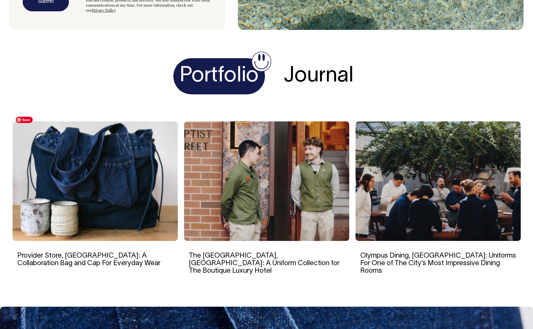  Describe the element at coordinates (319, 76) in the screenshot. I see `h1: Journal` at that location.